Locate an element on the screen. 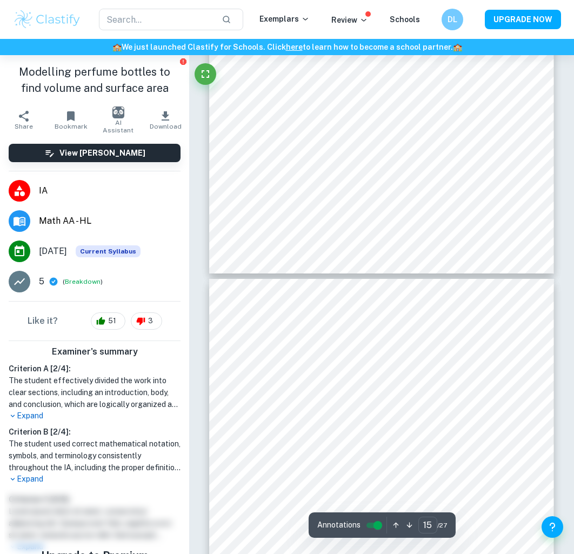 This screenshot has height=554, width=574. span: Download is located at coordinates (165, 127).